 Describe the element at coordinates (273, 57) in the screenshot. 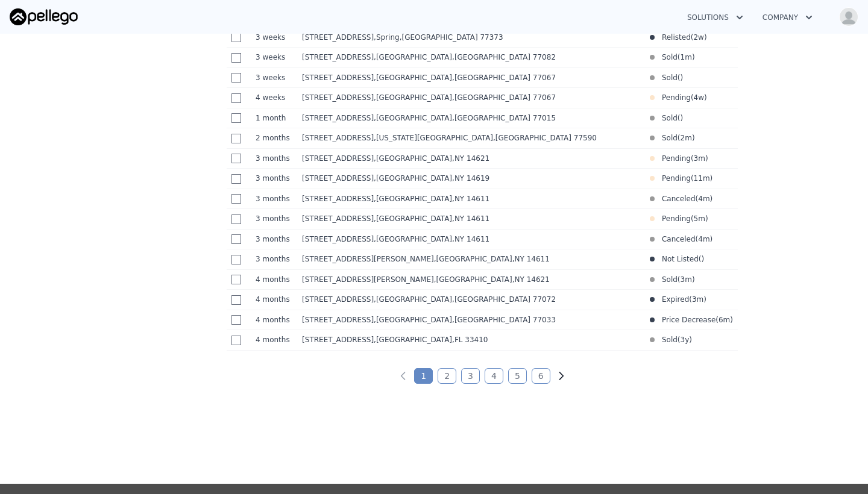

I see `time: 2025-08-07 02:40` at that location.